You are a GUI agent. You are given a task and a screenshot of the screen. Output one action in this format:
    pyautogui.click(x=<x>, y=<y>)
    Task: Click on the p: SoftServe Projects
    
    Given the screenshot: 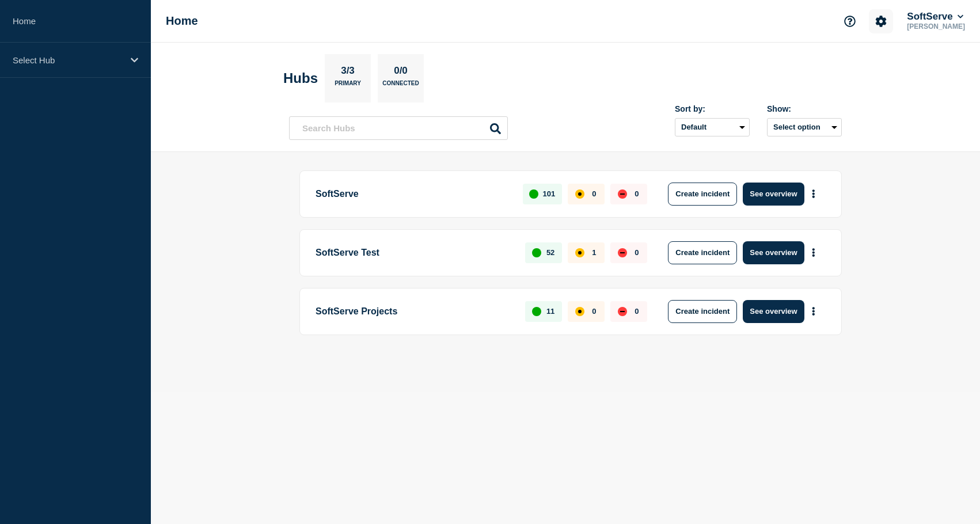 What is the action you would take?
    pyautogui.click(x=414, y=311)
    